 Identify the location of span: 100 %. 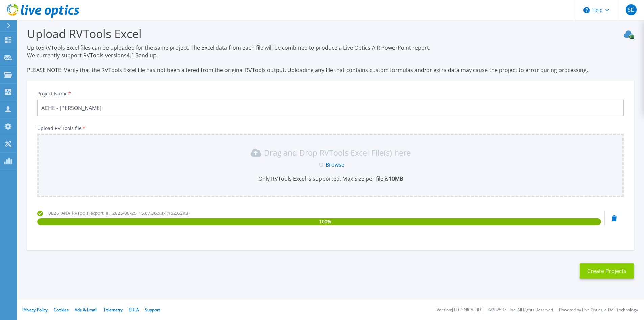
(325, 221).